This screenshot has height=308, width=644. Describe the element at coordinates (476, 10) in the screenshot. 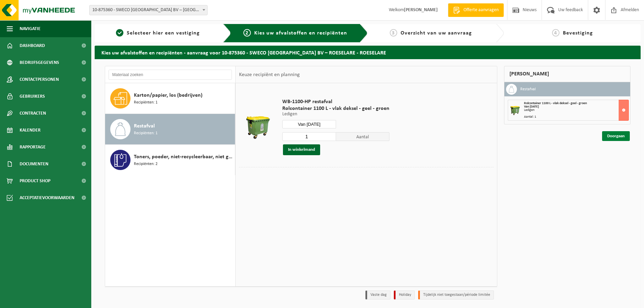

I see `a: Offerte aanvragen` at that location.